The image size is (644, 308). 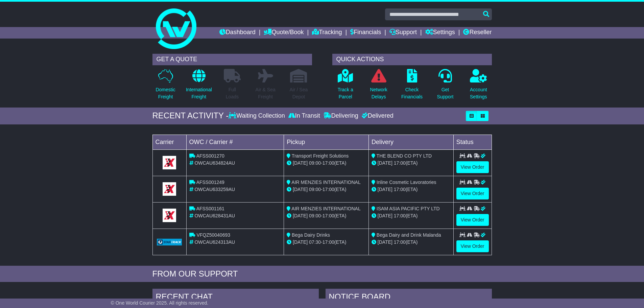 I want to click on p: Account Settings, so click(x=478, y=93).